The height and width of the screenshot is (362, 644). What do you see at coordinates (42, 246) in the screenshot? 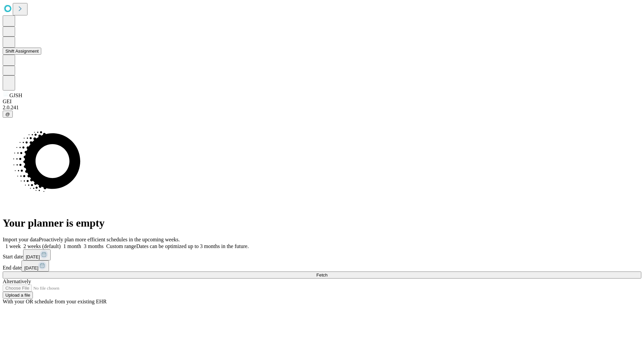
I see `span: 2 weeks (default)` at bounding box center [42, 246].